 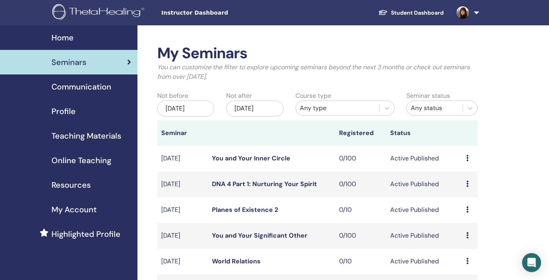 What do you see at coordinates (221, 13) in the screenshot?
I see `span: Instructor Dashboard` at bounding box center [221, 13].